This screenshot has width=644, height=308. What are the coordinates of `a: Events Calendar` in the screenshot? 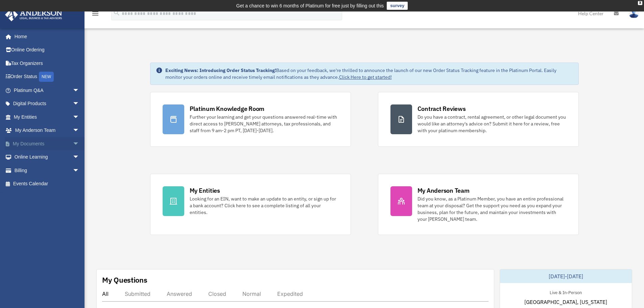 It's located at (47, 184).